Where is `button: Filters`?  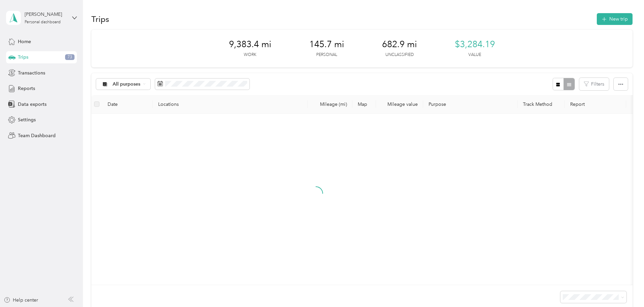
button: Filters is located at coordinates (594, 84).